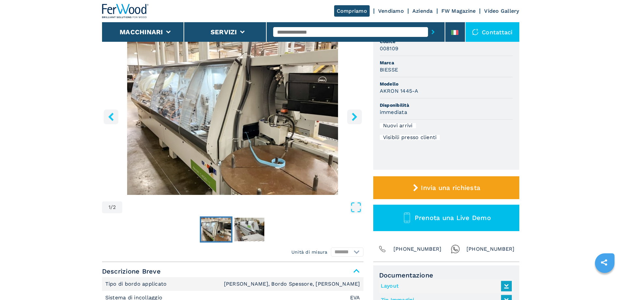 The image size is (621, 300). What do you see at coordinates (125, 11) in the screenshot?
I see `img: Ferwood` at bounding box center [125, 11].